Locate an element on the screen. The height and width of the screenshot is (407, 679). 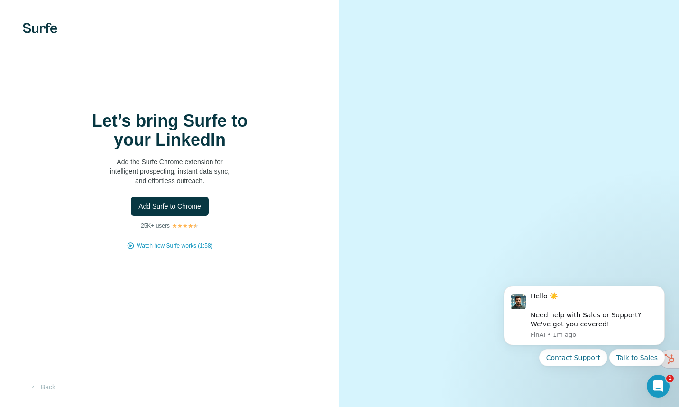
button: Back is located at coordinates (42, 387).